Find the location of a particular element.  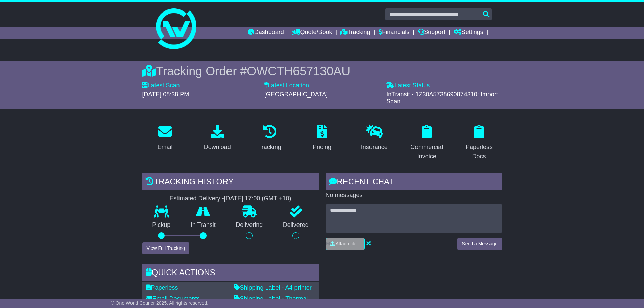

p: Delivering is located at coordinates (249, 225).